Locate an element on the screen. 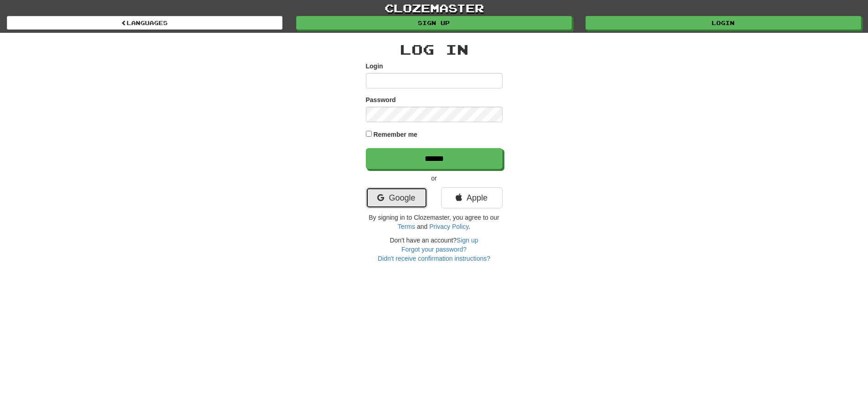 The image size is (868, 418). a: Login is located at coordinates (723, 23).